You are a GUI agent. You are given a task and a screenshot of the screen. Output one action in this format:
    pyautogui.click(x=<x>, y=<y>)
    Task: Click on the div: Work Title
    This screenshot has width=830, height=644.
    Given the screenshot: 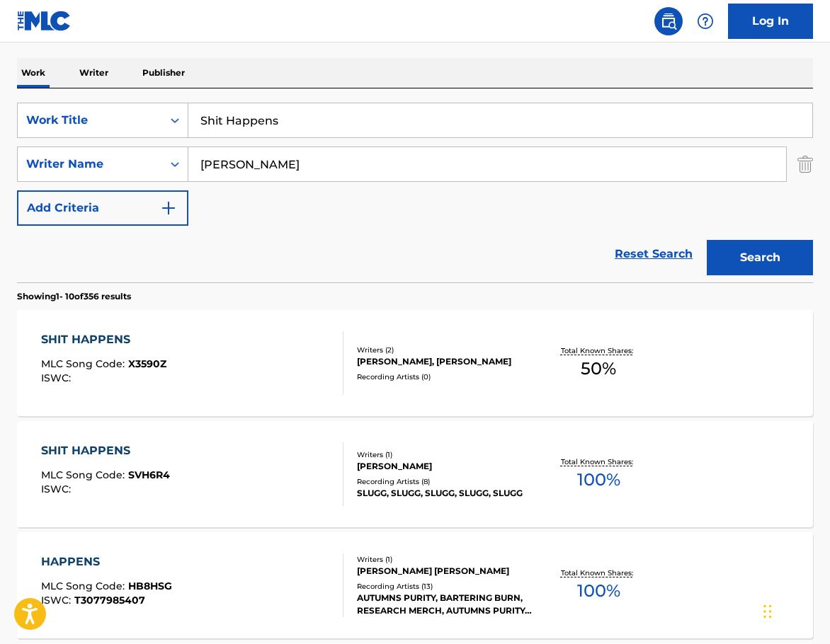 What is the action you would take?
    pyautogui.click(x=90, y=120)
    